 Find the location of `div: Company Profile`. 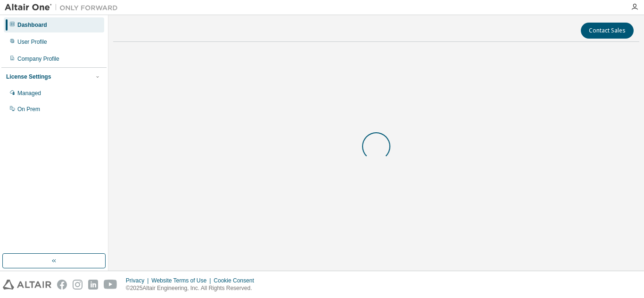

div: Company Profile is located at coordinates (38, 59).